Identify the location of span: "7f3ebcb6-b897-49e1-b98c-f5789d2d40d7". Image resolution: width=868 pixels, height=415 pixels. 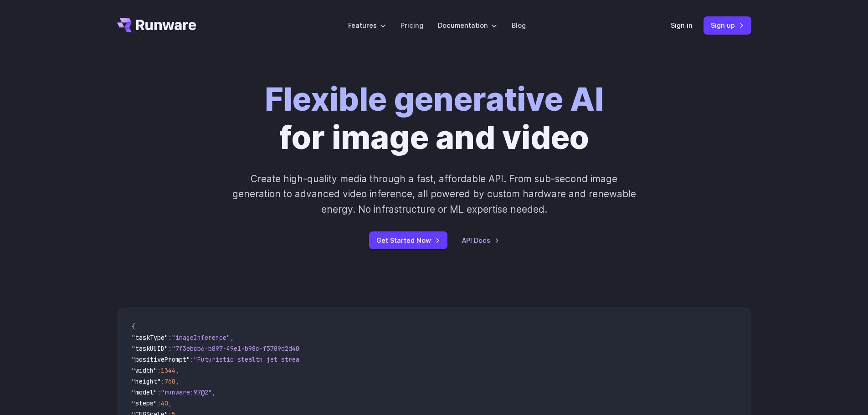
(241, 348).